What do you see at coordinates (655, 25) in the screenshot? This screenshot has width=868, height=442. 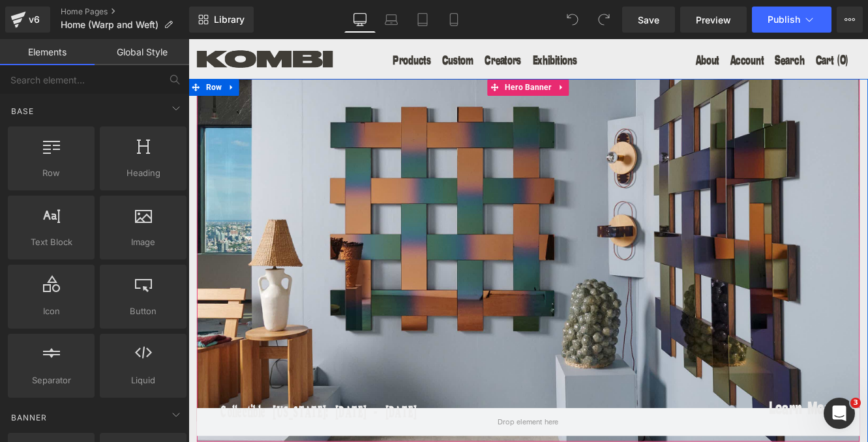 I see `a: Account` at bounding box center [655, 25].